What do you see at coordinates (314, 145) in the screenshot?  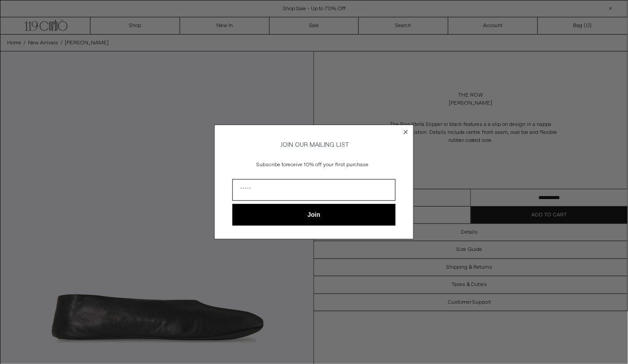 I see `span: JOIN OUR MAILING LIST` at bounding box center [314, 145].